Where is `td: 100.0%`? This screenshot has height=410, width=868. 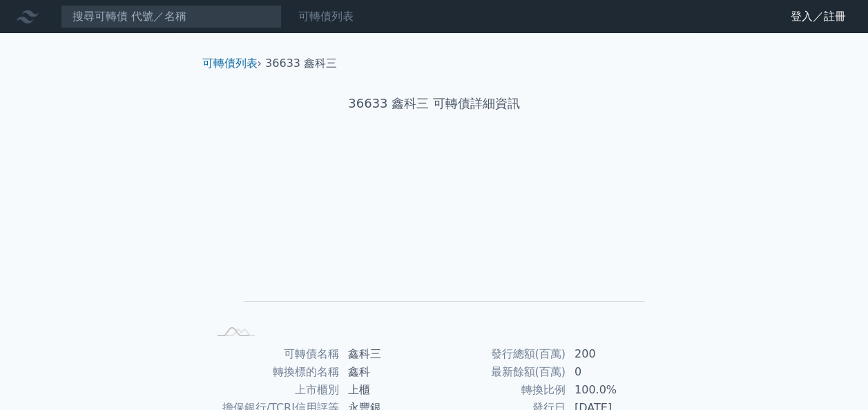
td: 100.0% is located at coordinates (613, 391).